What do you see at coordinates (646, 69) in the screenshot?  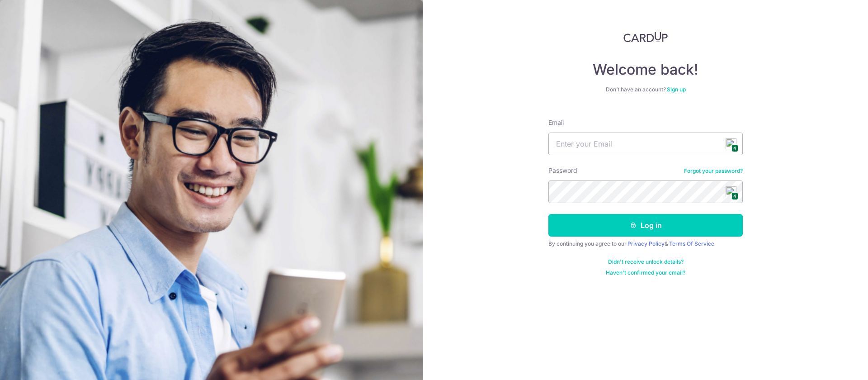 I see `h4: Welcome back!` at bounding box center [646, 69].